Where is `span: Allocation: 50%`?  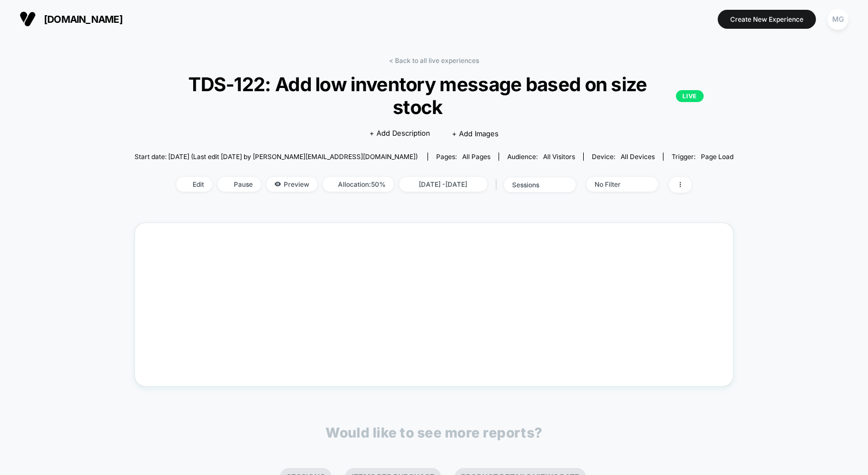
span: Allocation: 50% is located at coordinates (359, 184).